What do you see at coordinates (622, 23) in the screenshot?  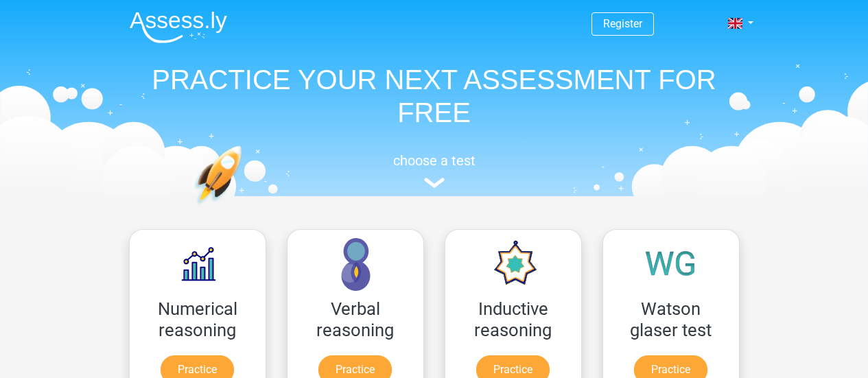 I see `a: Register` at bounding box center [622, 23].